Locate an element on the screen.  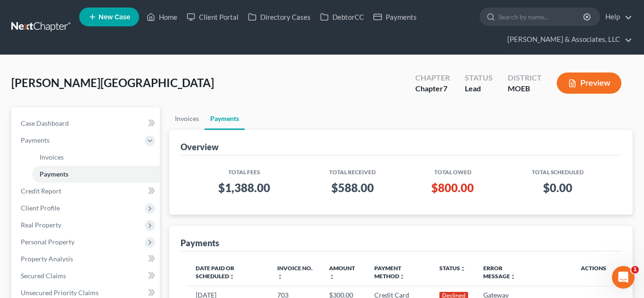
a: DebtorCC is located at coordinates (342, 17).